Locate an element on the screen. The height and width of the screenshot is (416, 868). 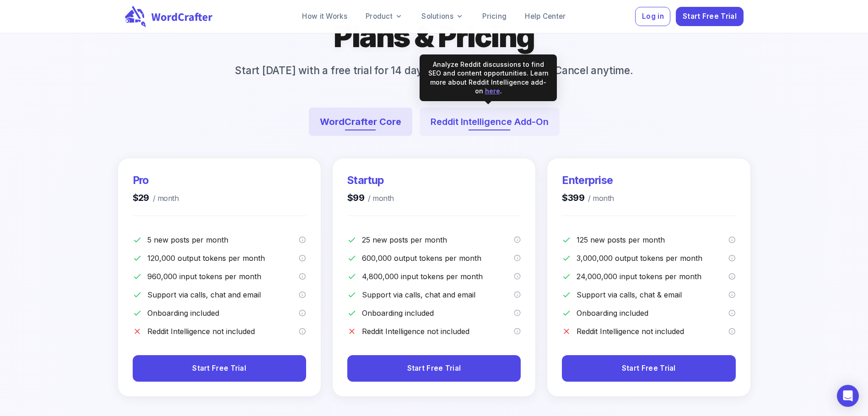
p: 600,000 output tokens per month is located at coordinates (438, 258).